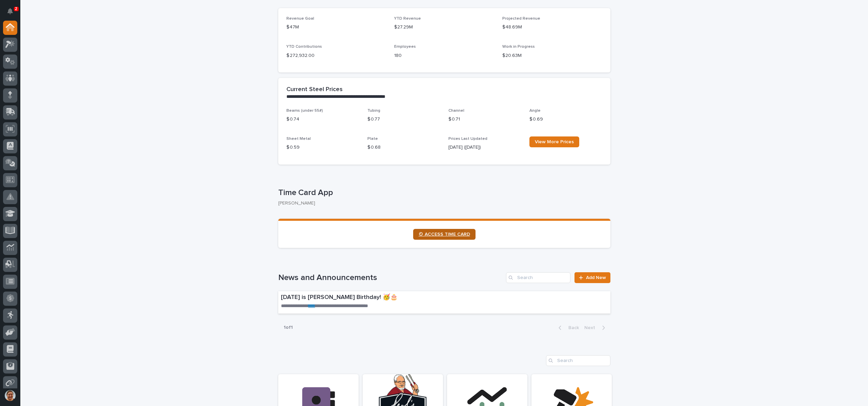 The height and width of the screenshot is (406, 868). What do you see at coordinates (596, 327) in the screenshot?
I see `button: Next` at bounding box center [596, 327].